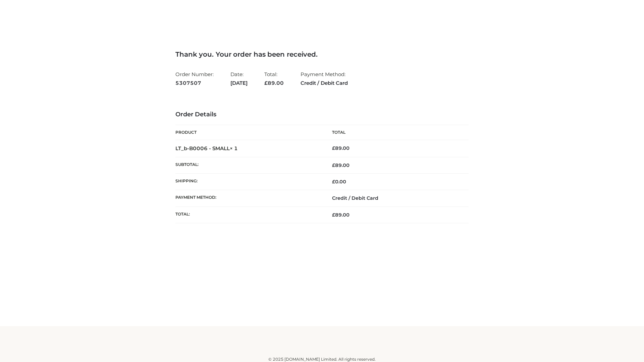 This screenshot has width=644, height=362. I want to click on th: Product, so click(249, 133).